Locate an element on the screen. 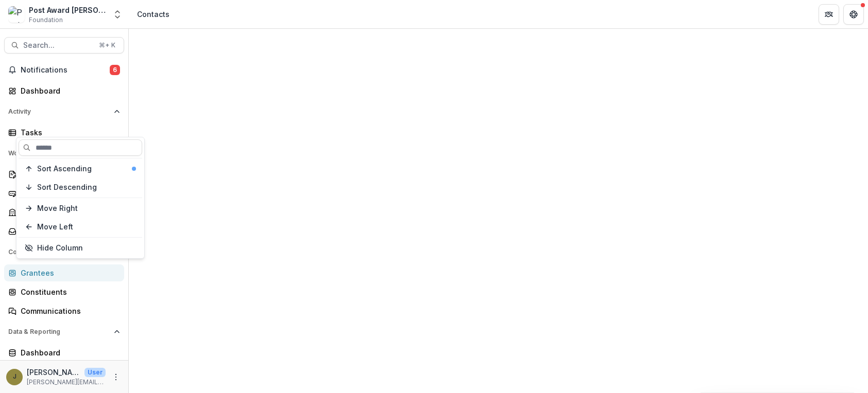 The height and width of the screenshot is (393, 868). a: Communications is located at coordinates (64, 311).